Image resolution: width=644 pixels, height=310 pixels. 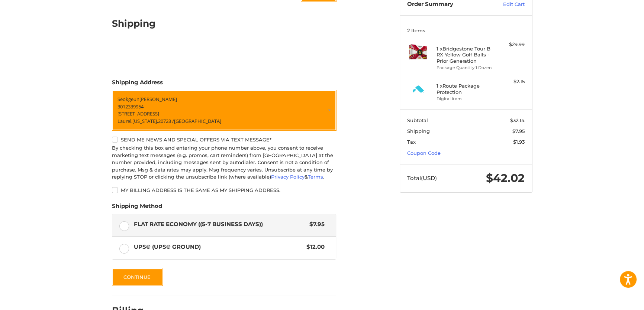 I want to click on h4: 1 x Bridgestone Tour B RX Yellow Golf Balls - Prior Generation, so click(x=465, y=55).